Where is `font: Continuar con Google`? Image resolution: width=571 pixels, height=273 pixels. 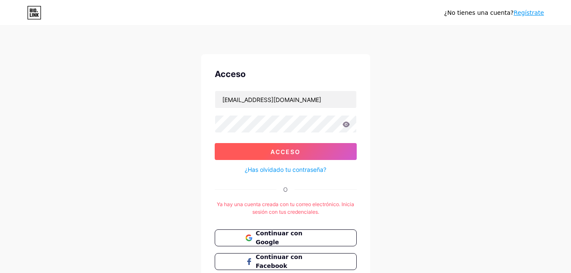
font: Continuar con Google is located at coordinates (279, 237).